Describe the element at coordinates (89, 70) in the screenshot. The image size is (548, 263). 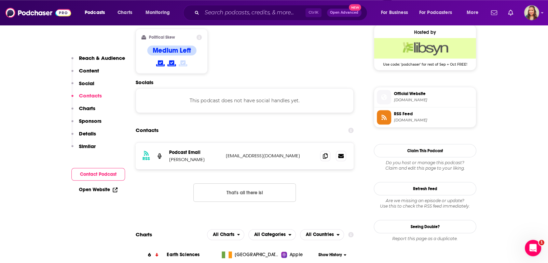
I see `p: Content` at that location.